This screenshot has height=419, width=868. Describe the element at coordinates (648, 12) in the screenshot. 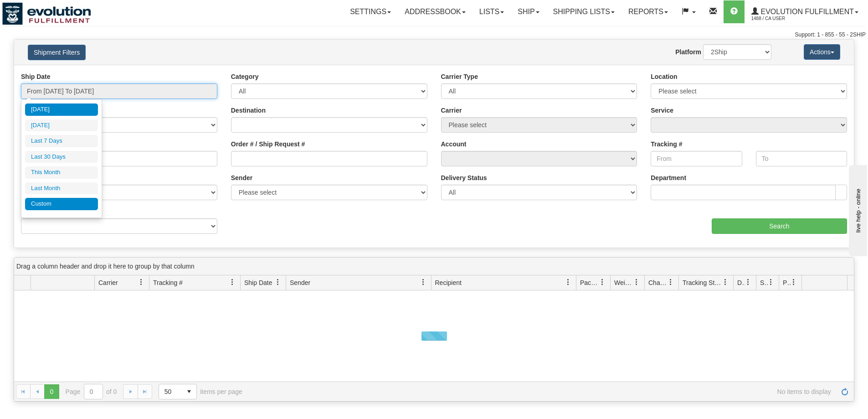

I see `a: Reports` at that location.